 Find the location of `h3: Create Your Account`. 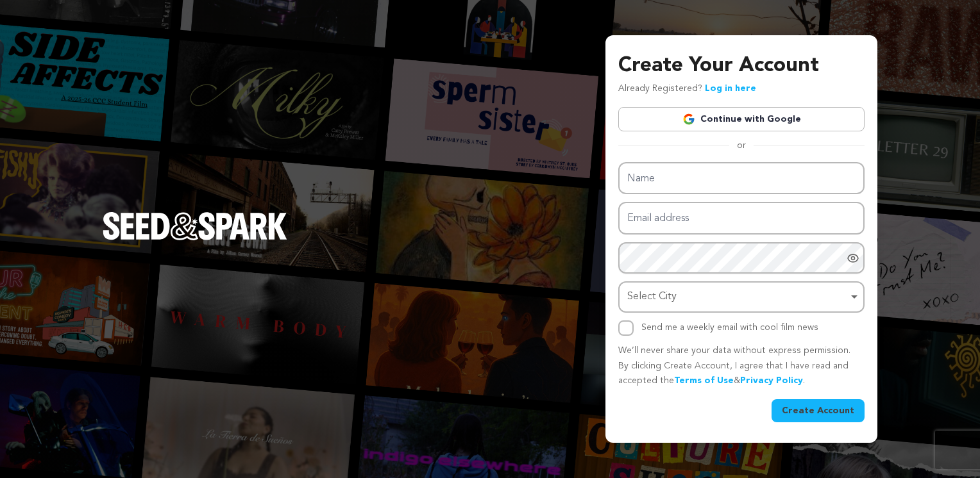

h3: Create Your Account is located at coordinates (741, 66).